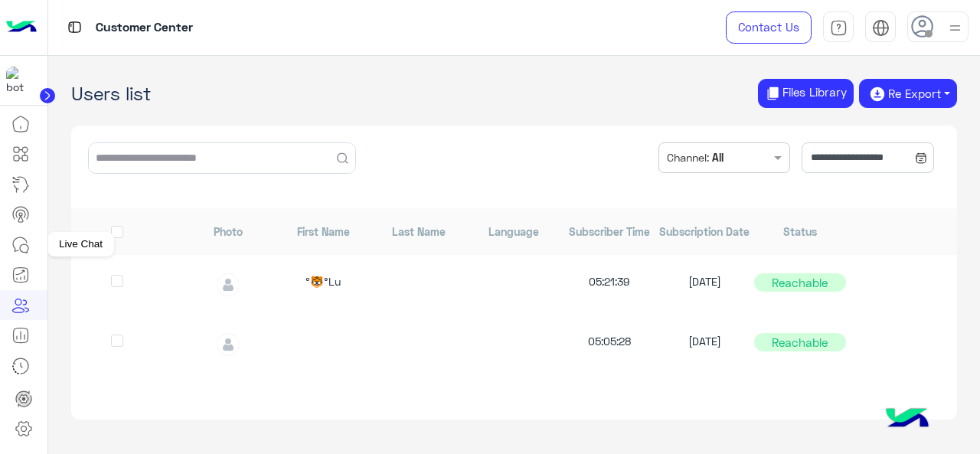 This screenshot has height=454, width=980. I want to click on img: profile, so click(954, 27).